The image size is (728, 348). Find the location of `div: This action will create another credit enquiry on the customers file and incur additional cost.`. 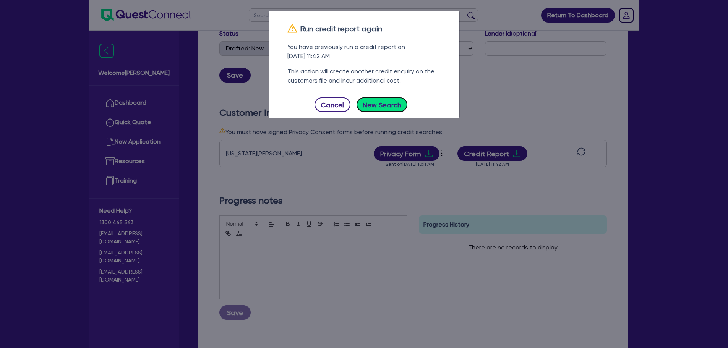

div: This action will create another credit enquiry on the customers file and incur additional cost. is located at coordinates (364, 76).